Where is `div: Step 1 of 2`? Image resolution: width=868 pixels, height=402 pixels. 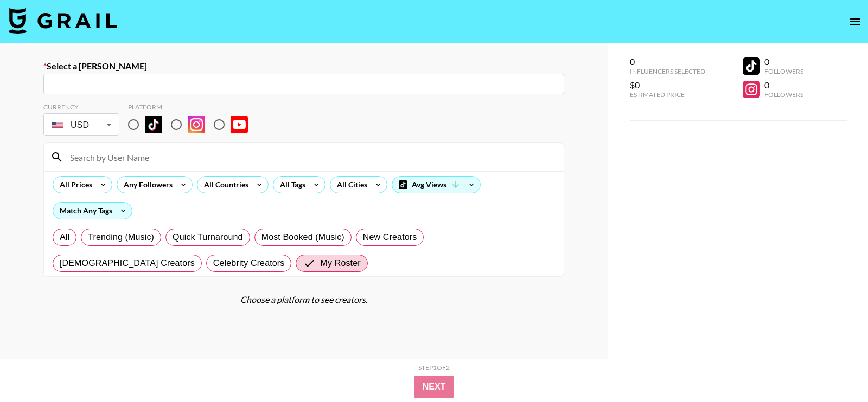 div: Step 1 of 2 is located at coordinates (434, 367).